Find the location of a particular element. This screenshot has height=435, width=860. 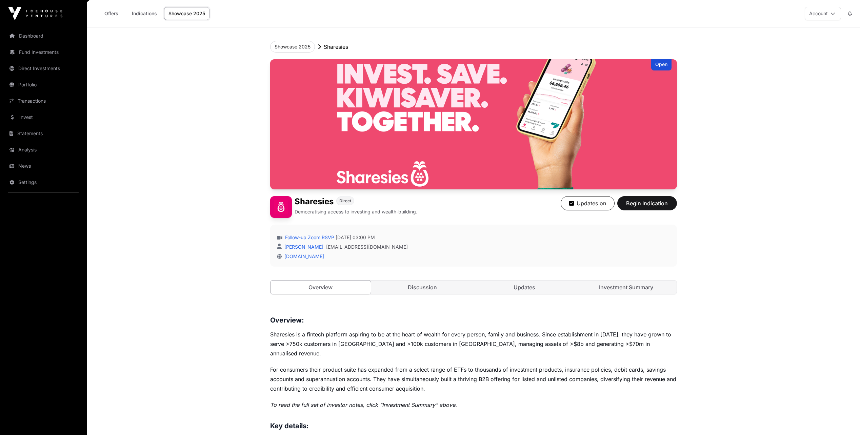

p: For consumers their product suite has expanded from a select range of ETFs to thousands of invest... is located at coordinates (474, 379).